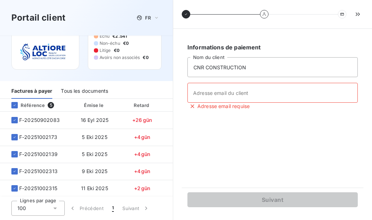  I want to click on span: 1, so click(113, 208).